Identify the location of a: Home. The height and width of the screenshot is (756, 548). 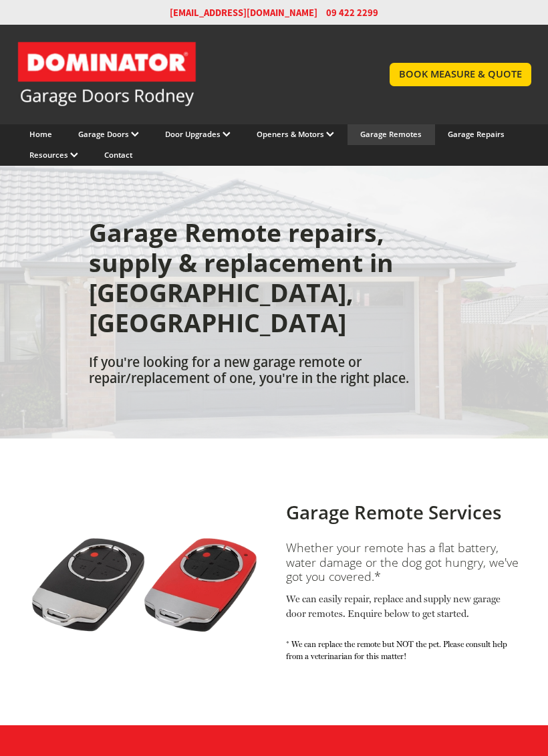
(41, 134).